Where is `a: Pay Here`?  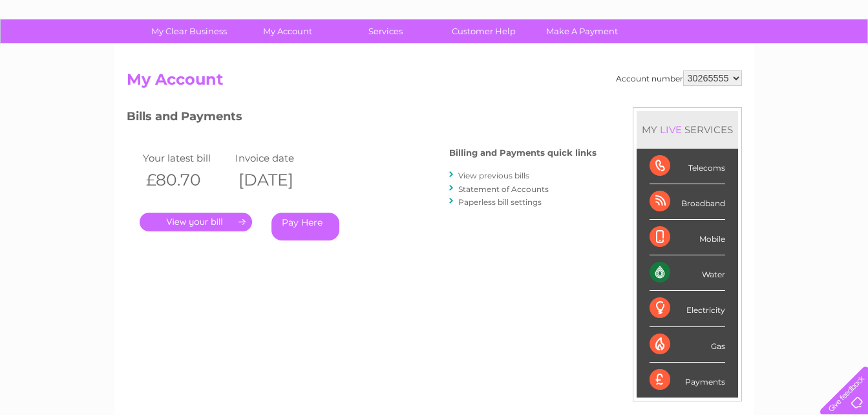 a: Pay Here is located at coordinates (305, 227).